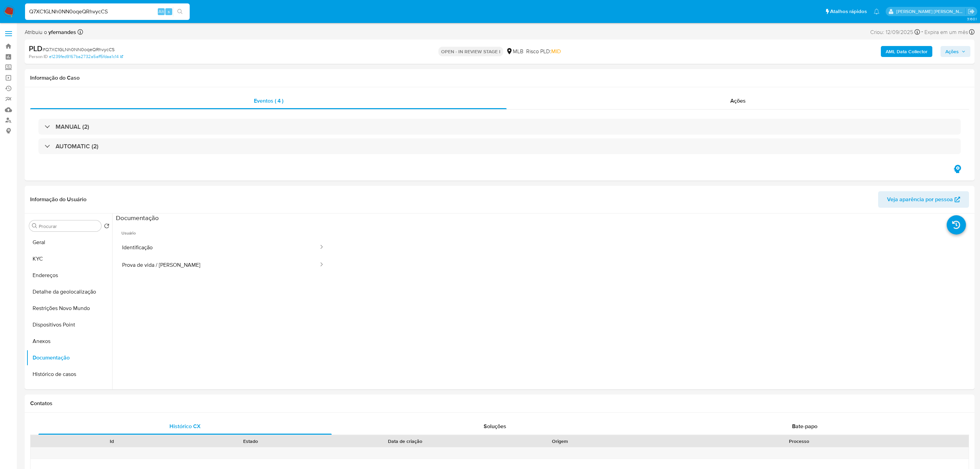 This screenshot has width=980, height=469. What do you see at coordinates (69, 275) in the screenshot?
I see `button: Endereços` at bounding box center [69, 275].